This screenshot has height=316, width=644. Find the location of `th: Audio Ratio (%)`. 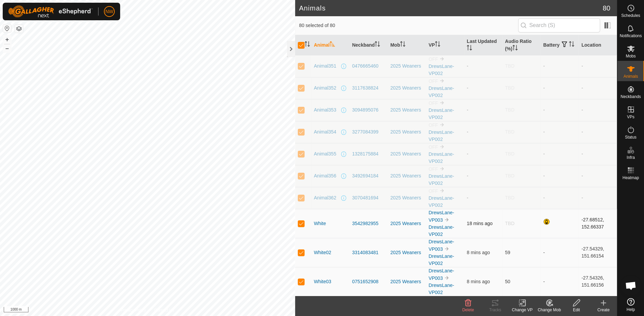

th: Audio Ratio (%) is located at coordinates (521, 45).